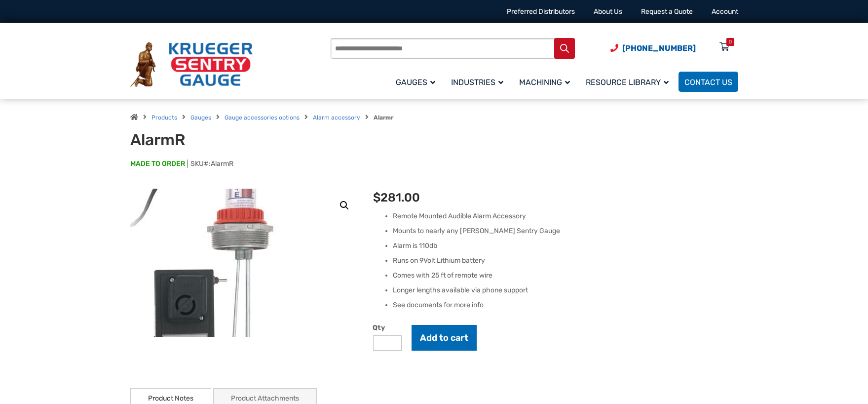  I want to click on span: Resource Library, so click(627, 82).